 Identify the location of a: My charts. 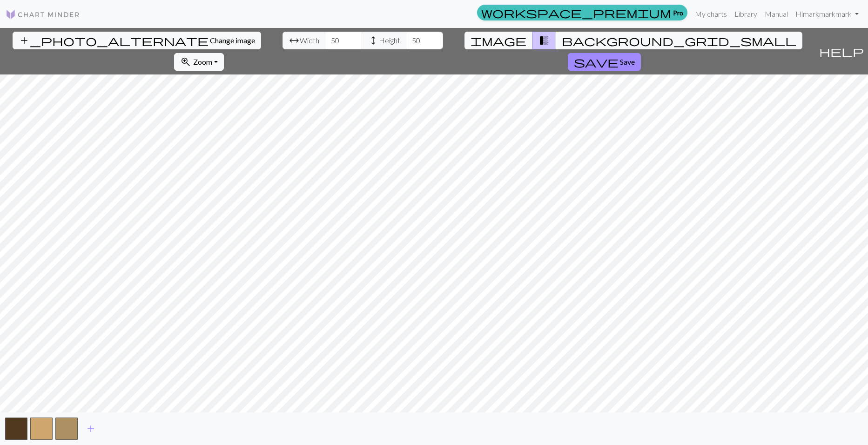
(711, 14).